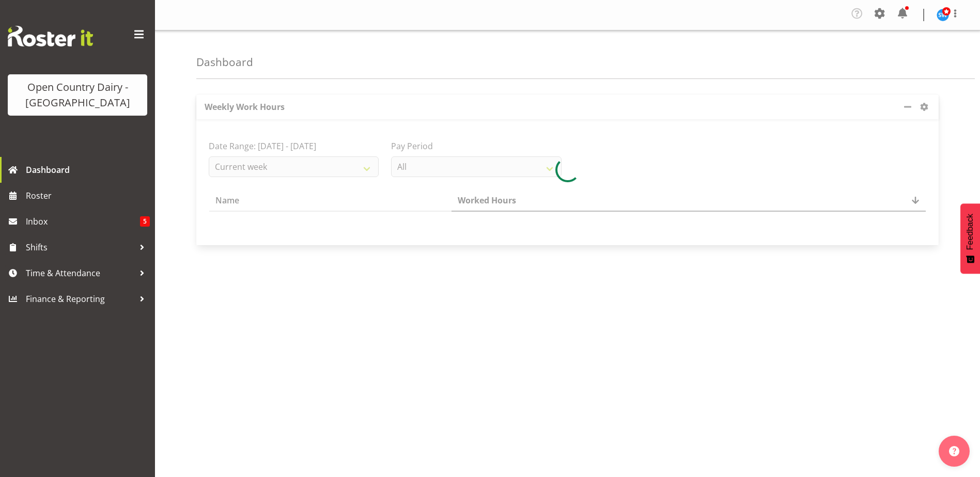  I want to click on span: Time & Attendance, so click(80, 274).